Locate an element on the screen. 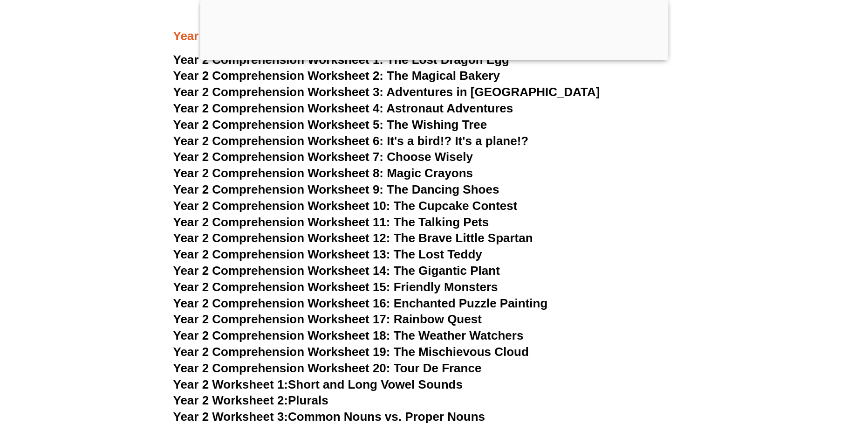  span: Year 2 Comprehension Worksheet 7: is located at coordinates (279, 156).